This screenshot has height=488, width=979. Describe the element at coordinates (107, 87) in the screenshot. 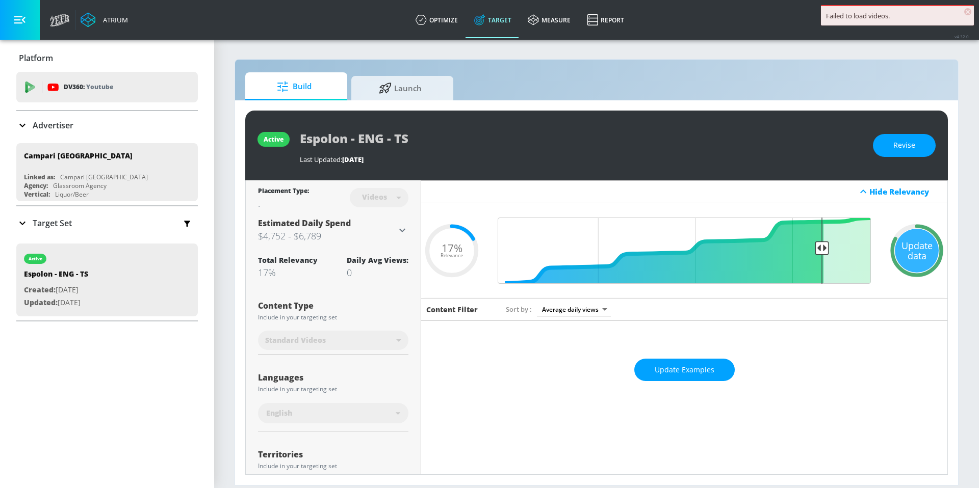

I see `div: DV360: Youtube` at that location.